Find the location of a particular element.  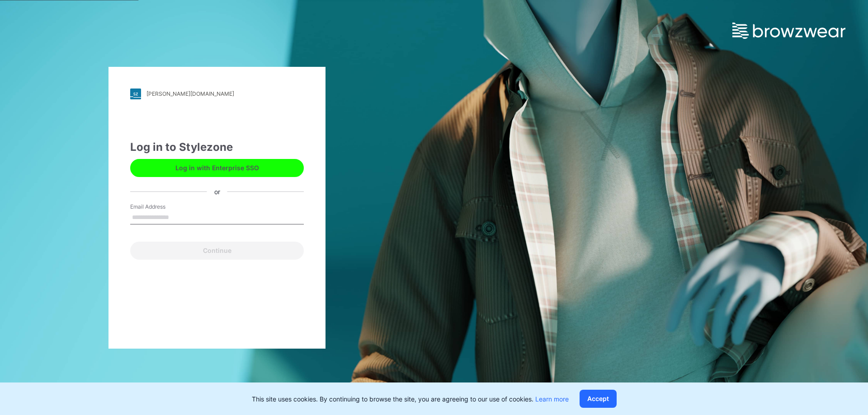

div: Log in to Stylezone is located at coordinates (217, 148).